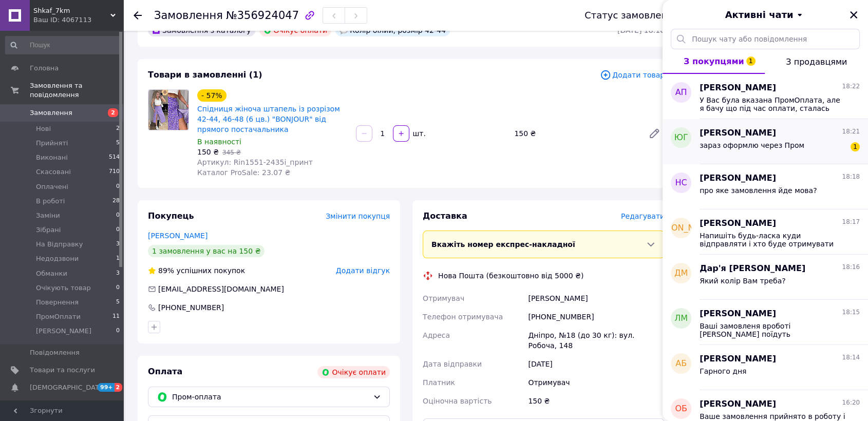 This screenshot has height=421, width=868. Describe the element at coordinates (269, 119) in the screenshot. I see `a: Спідниця жіноча штапель із розрізом 42-44, 46-48 (6 цв.) "BONJOUR" від прямого постачальника` at that location.